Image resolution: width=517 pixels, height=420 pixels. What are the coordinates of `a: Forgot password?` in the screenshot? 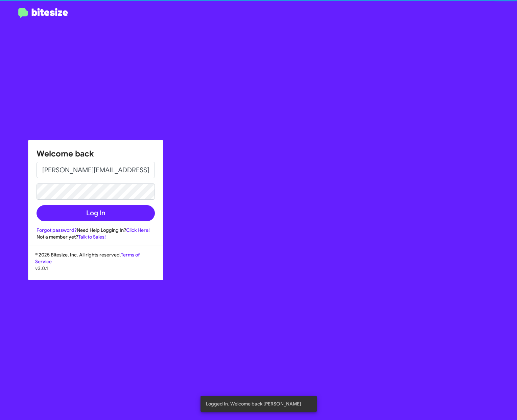 It's located at (57, 230).